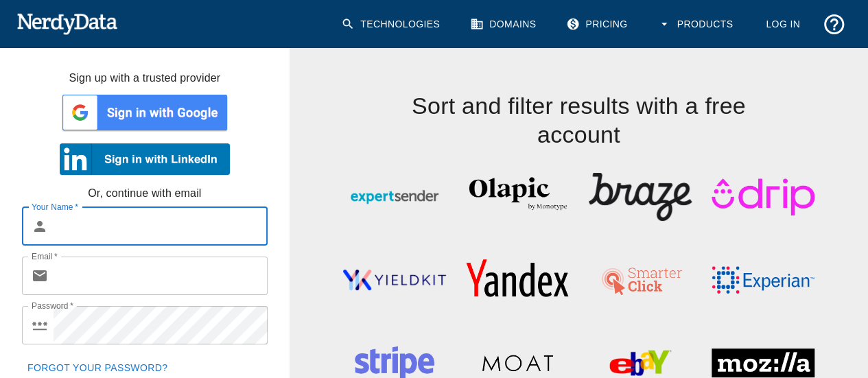 This screenshot has width=868, height=378. Describe the element at coordinates (67, 23) in the screenshot. I see `img: NerdyData.com` at that location.